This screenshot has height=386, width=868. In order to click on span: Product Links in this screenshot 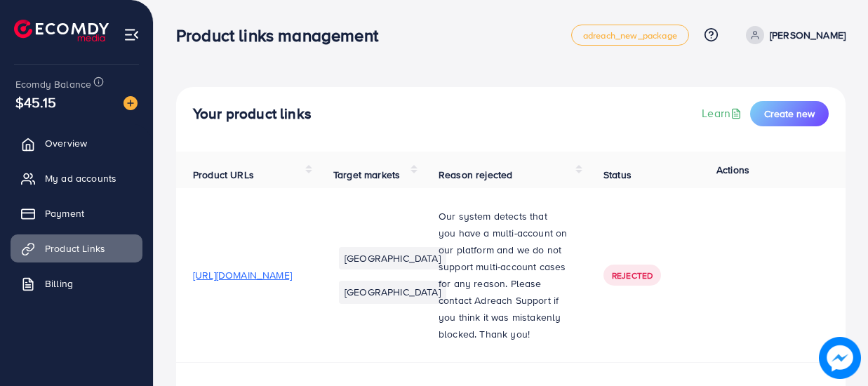, I will do `click(75, 248)`.